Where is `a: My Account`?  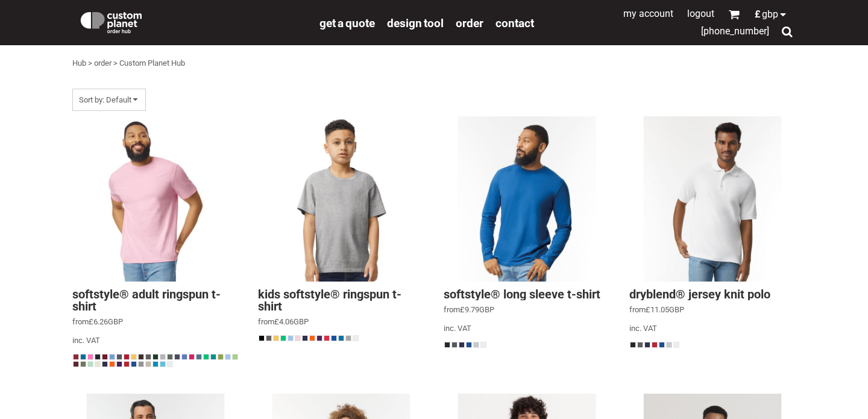
a: My Account is located at coordinates (648, 13).